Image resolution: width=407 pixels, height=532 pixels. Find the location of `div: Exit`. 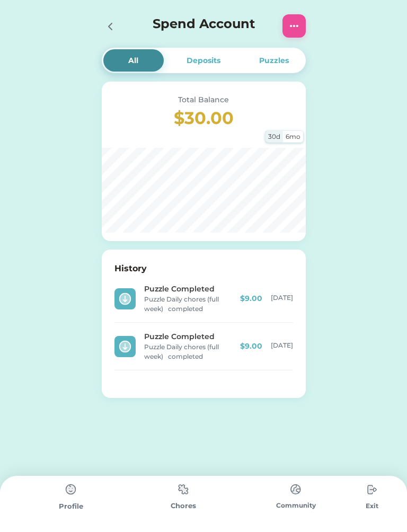

div: Exit is located at coordinates (372, 506).